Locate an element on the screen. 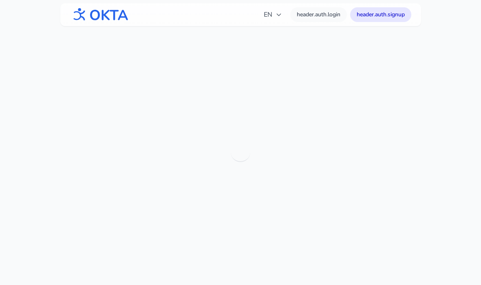 This screenshot has width=481, height=285. a: OKTA logo is located at coordinates (100, 15).